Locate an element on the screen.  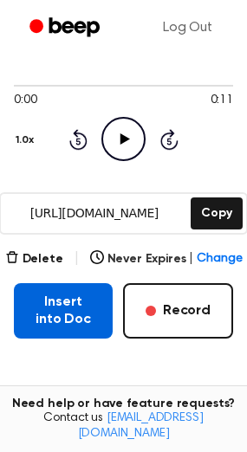
span: 0:11 is located at coordinates (221, 100).